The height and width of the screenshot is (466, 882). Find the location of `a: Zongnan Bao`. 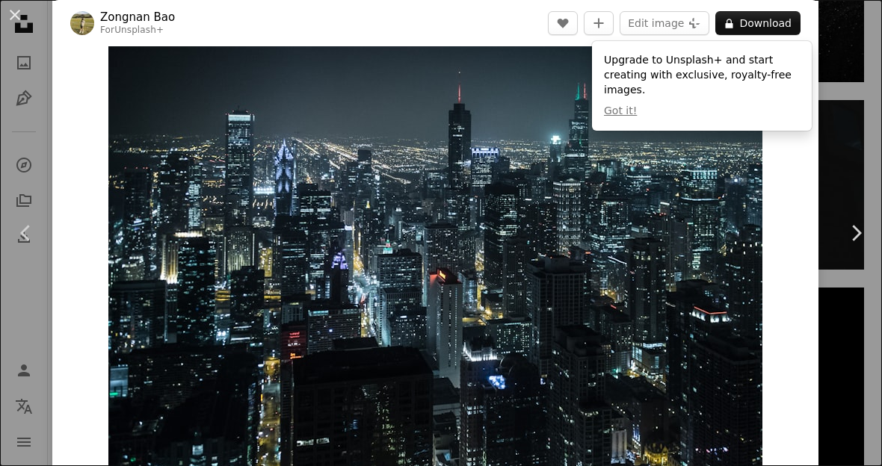

a: Zongnan Bao is located at coordinates (138, 17).